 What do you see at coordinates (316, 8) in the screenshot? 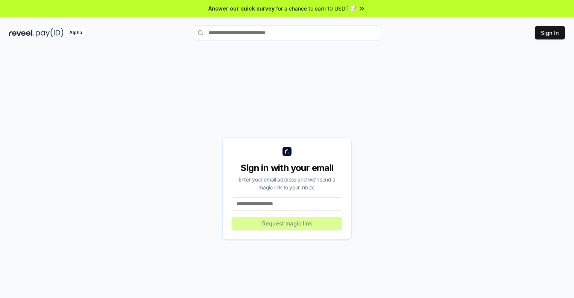
I see `span: for a chance to earn 10 USDT 📝` at bounding box center [316, 8].